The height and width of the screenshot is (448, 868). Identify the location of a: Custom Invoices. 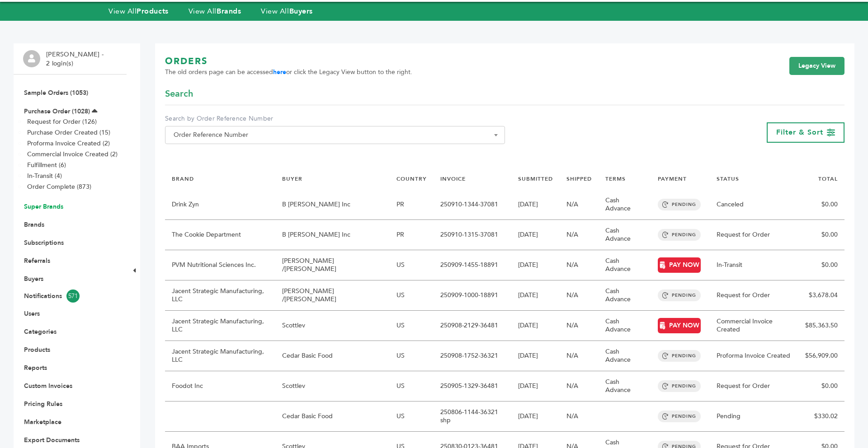
(48, 386).